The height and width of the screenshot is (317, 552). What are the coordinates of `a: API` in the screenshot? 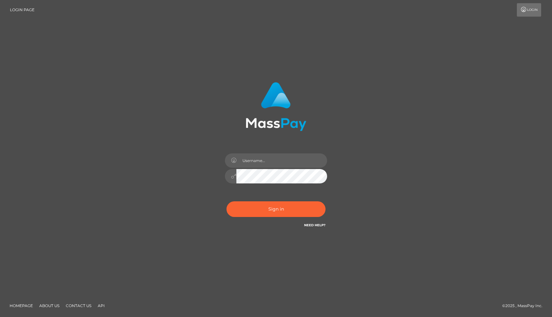 It's located at (101, 305).